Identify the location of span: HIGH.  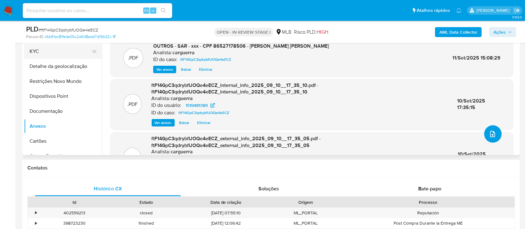
(323, 32).